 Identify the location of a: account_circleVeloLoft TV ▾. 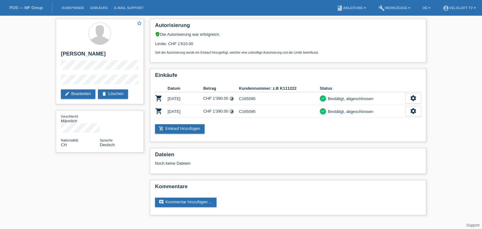
(459, 8).